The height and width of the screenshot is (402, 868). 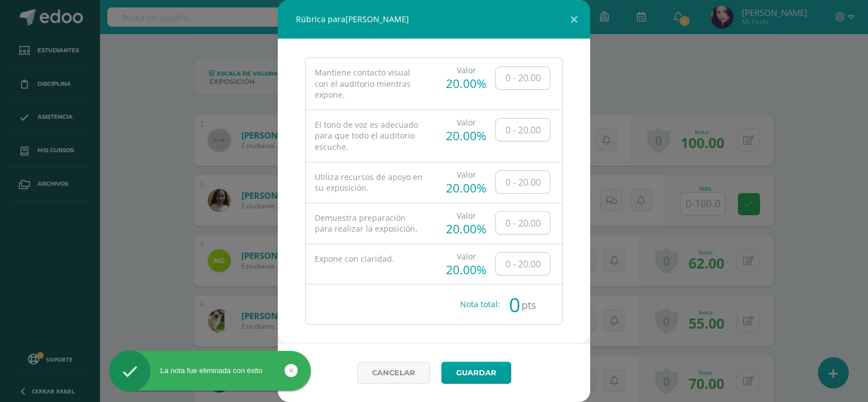 What do you see at coordinates (209, 370) in the screenshot?
I see `div: La nota fue eliminada con éxito` at bounding box center [209, 370].